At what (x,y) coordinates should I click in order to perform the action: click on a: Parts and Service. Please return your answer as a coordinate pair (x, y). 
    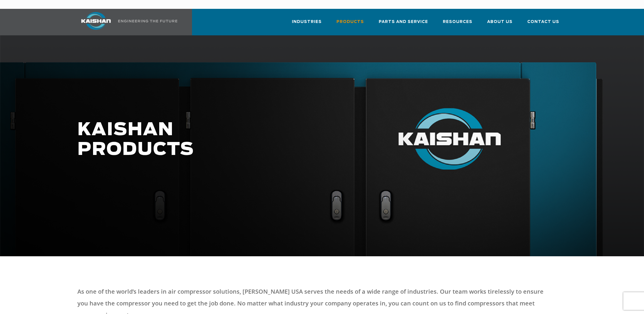
    Looking at the image, I should click on (403, 24).